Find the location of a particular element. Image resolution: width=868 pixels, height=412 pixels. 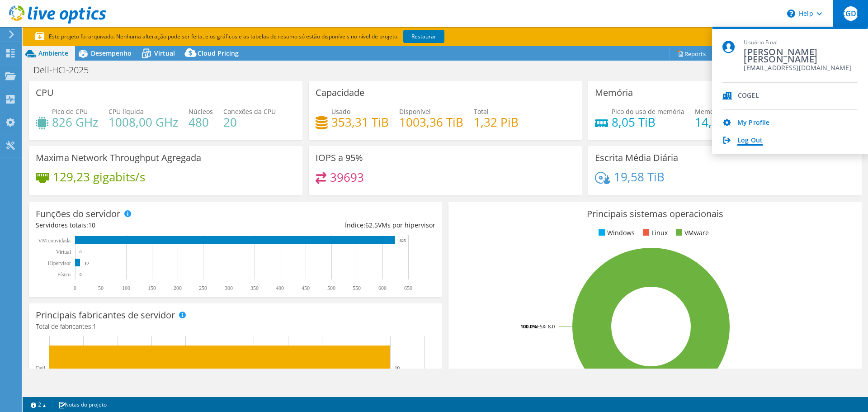

h4: Total de fabricantes: is located at coordinates (235, 327).